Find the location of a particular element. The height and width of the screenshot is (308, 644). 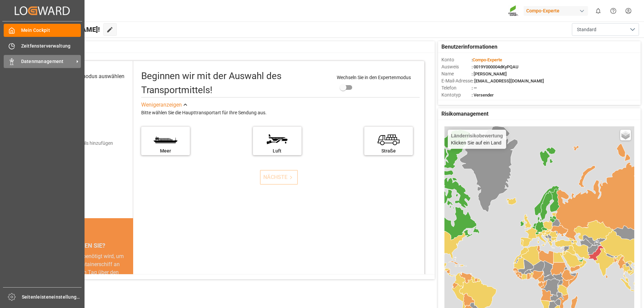

font: Name is located at coordinates (447, 74).